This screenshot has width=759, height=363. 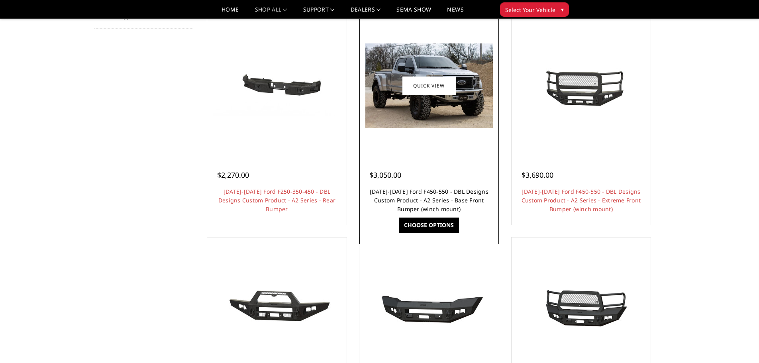 I want to click on span: $3,690.00, so click(x=537, y=175).